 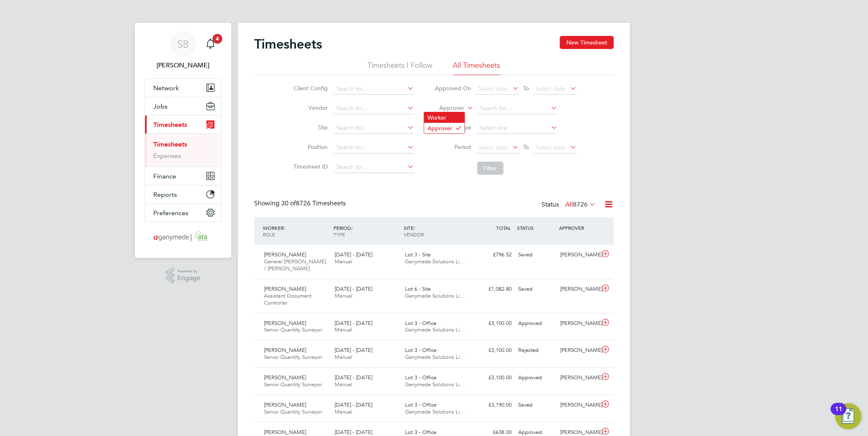 What do you see at coordinates (165, 195) in the screenshot?
I see `span: Reports` at bounding box center [165, 195].